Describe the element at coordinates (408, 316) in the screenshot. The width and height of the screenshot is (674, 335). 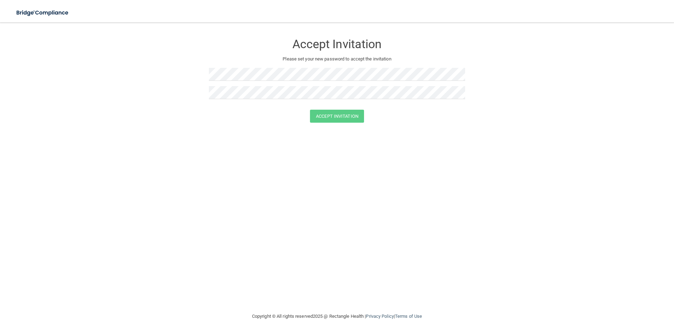
I see `a: Terms of Use` at that location.